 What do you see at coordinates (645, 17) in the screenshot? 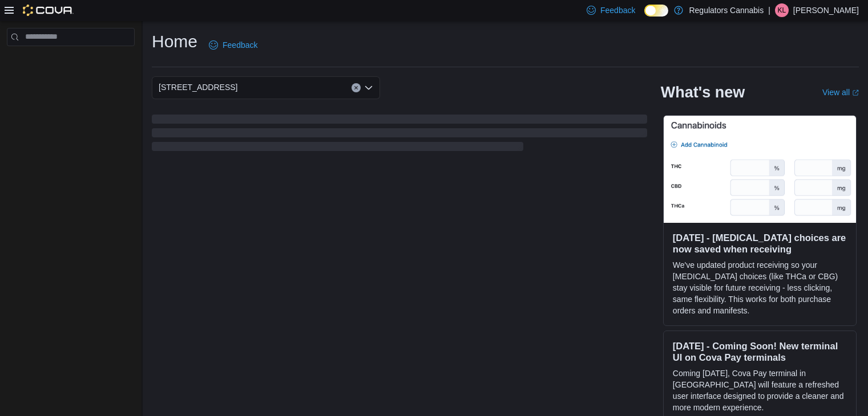
I see `span: Dark Mode` at bounding box center [645, 17].